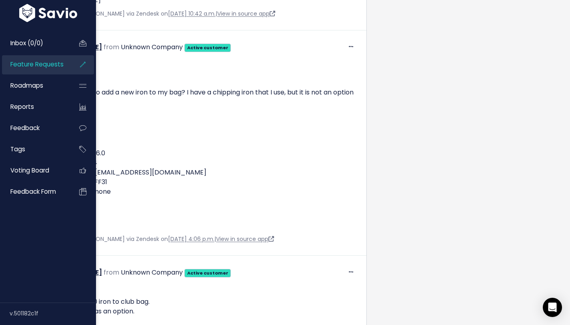 The width and height of the screenshot is (570, 325). I want to click on span: Feedback, so click(25, 128).